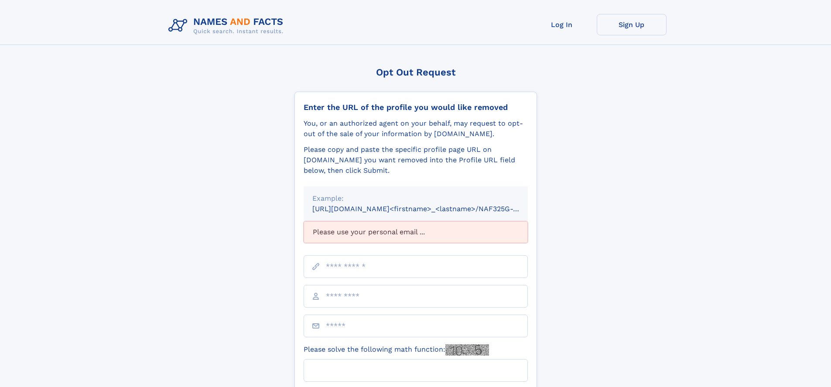 This screenshot has width=831, height=387. I want to click on label: Please solve the following math function:, so click(396, 350).